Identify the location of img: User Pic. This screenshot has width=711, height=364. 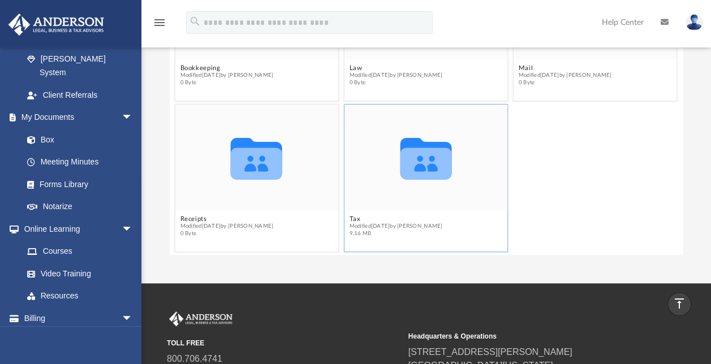
(694, 22).